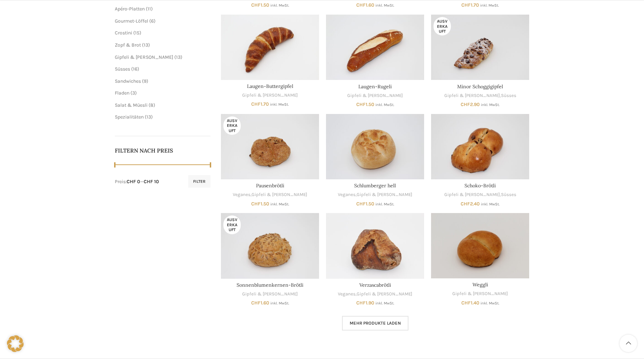  Describe the element at coordinates (128, 45) in the screenshot. I see `span: Zopf & Brot` at that location.